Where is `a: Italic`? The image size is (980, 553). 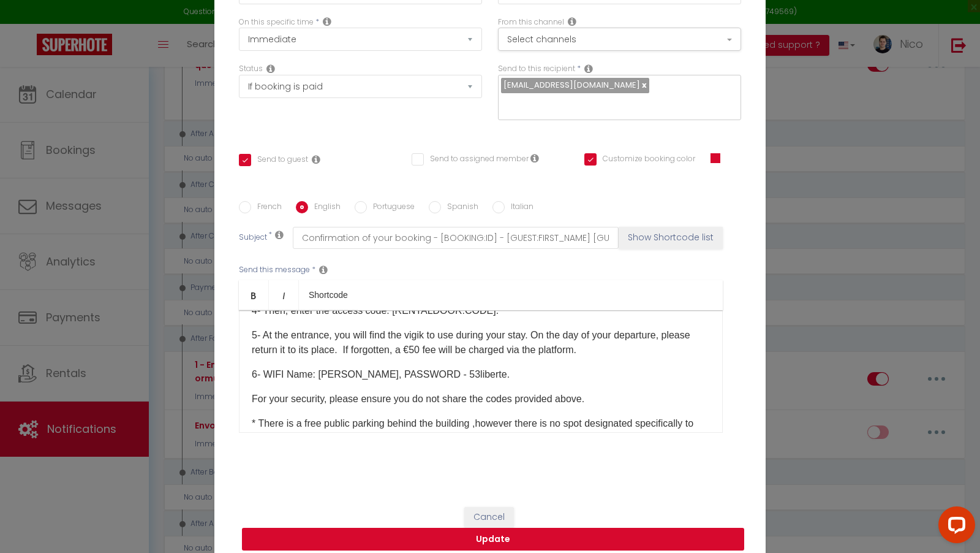 a: Italic is located at coordinates (284, 295).